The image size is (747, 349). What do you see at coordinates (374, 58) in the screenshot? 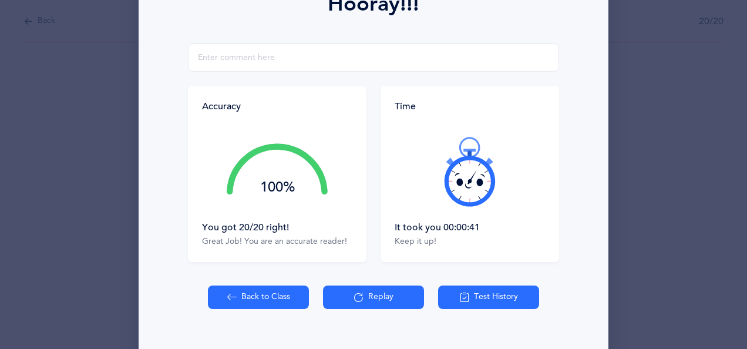
I see `input: Enter comment here` at bounding box center [374, 58].